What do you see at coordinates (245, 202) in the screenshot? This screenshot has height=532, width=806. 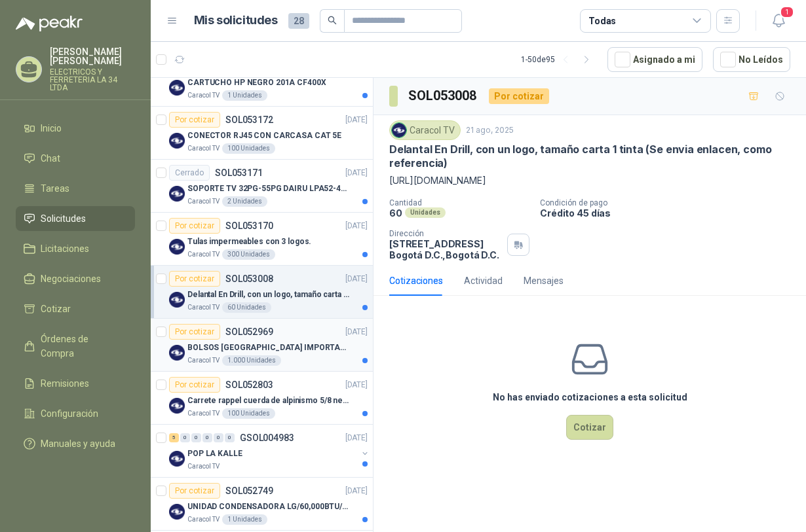 I see `div: 2 Unidades` at bounding box center [245, 202].